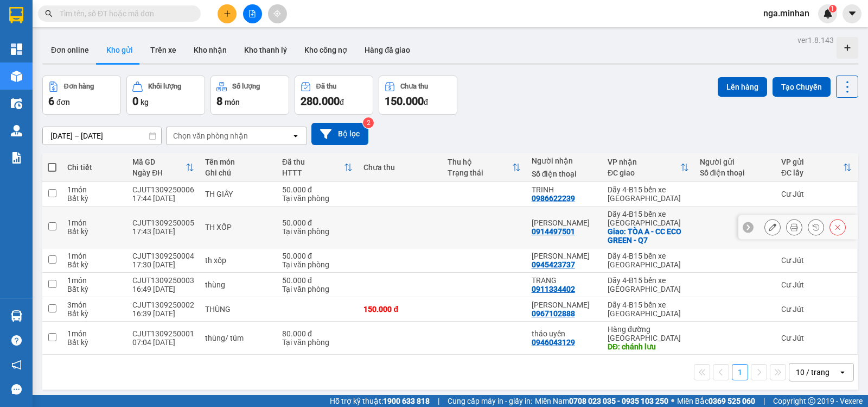 This screenshot has height=407, width=868. Describe the element at coordinates (847, 48) in the screenshot. I see `div: Tạo kho hàng mới` at that location.